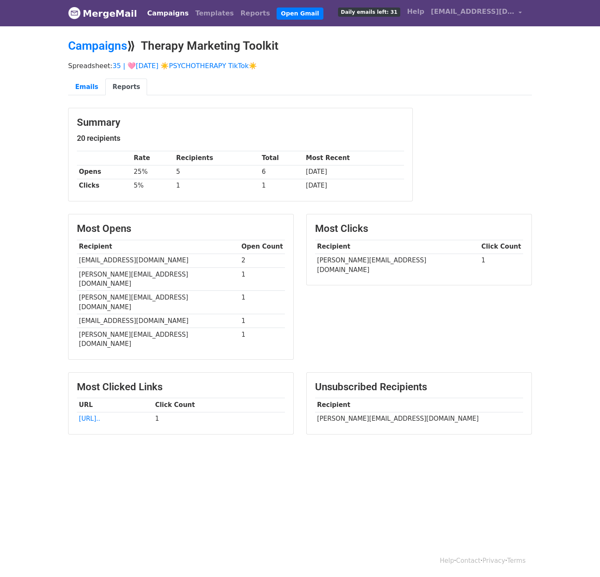 The image size is (600, 577). Describe the element at coordinates (494, 561) in the screenshot. I see `a: Privacy` at that location.